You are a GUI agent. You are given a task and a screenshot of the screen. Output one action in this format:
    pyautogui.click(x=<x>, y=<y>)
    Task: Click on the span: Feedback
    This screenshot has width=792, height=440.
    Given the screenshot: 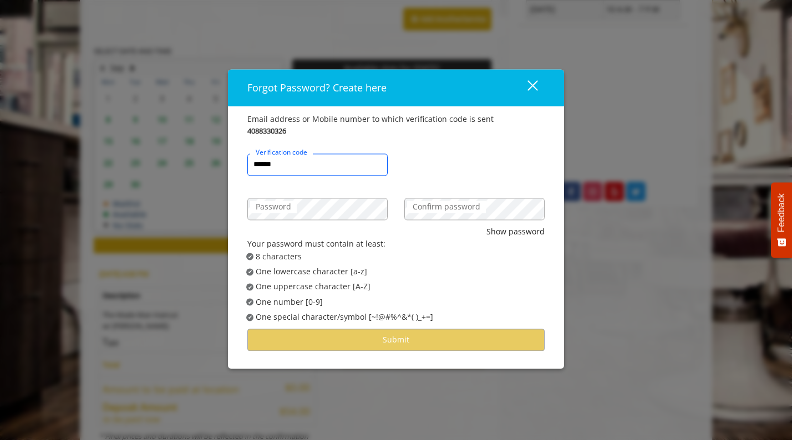 What is the action you would take?
    pyautogui.click(x=782, y=213)
    